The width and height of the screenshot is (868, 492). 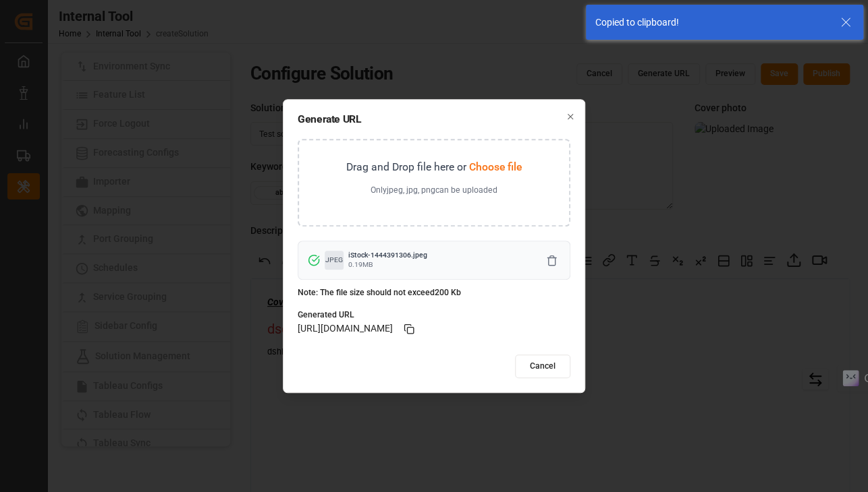 I want to click on small: Note: The file size should not exceed 200 Kb, so click(x=380, y=292).